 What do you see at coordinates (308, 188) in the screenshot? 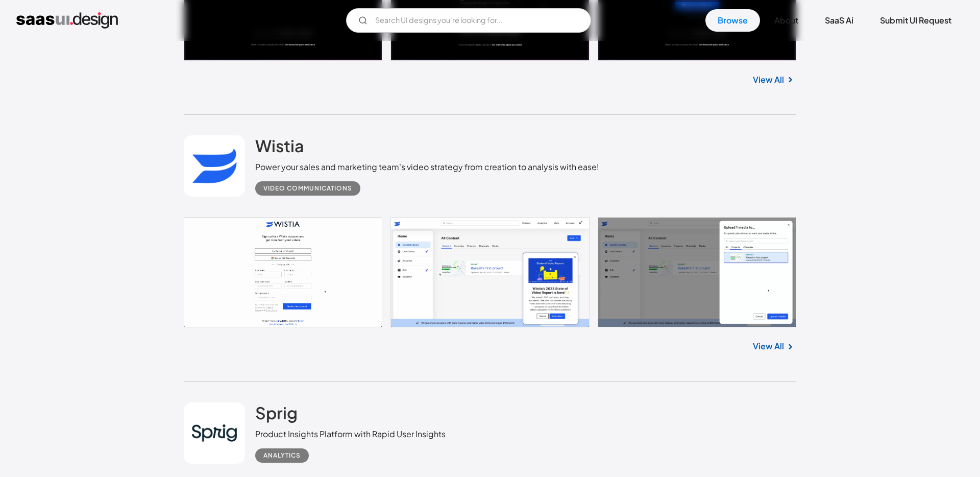
I see `div: Video Communications` at bounding box center [308, 188].